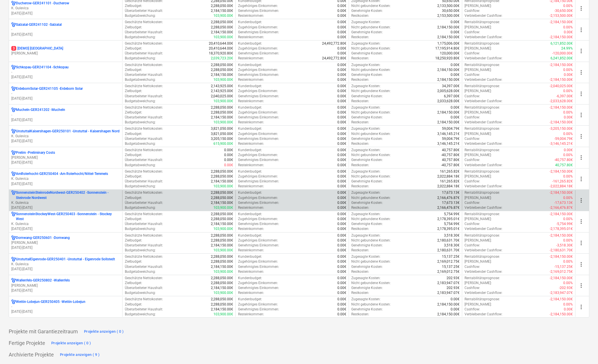 This screenshot has width=598, height=364. What do you see at coordinates (371, 27) in the screenshot?
I see `p: Nicht gebundene Kosten :` at bounding box center [371, 27].